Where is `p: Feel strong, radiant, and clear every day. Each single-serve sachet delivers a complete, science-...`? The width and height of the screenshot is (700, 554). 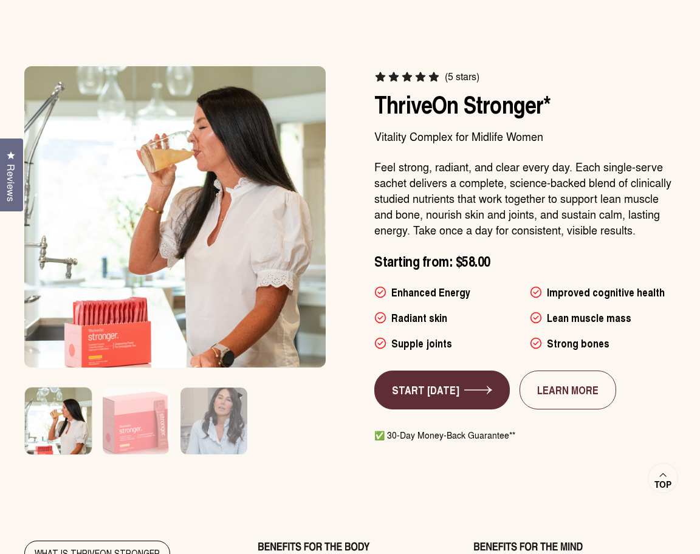 p: Feel strong, radiant, and clear every day. Each single-serve sachet delivers a complete, science-... is located at coordinates (525, 198).